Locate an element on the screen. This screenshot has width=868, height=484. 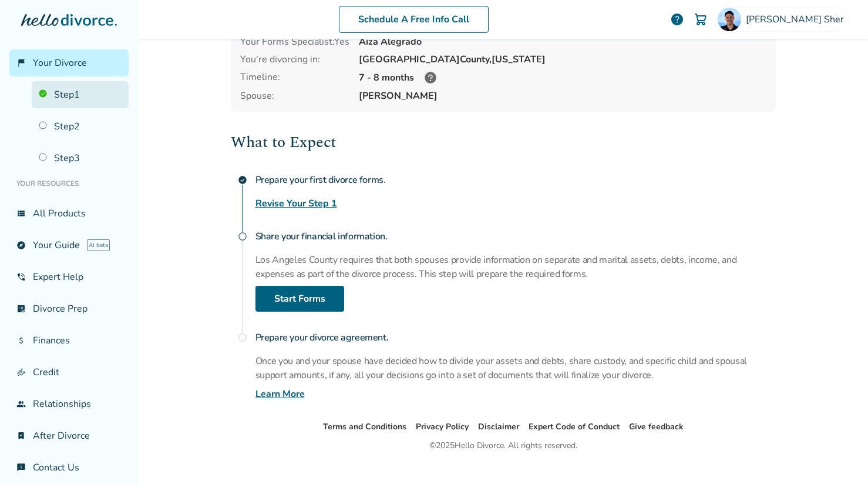
span: Your Divorce is located at coordinates (60, 63).